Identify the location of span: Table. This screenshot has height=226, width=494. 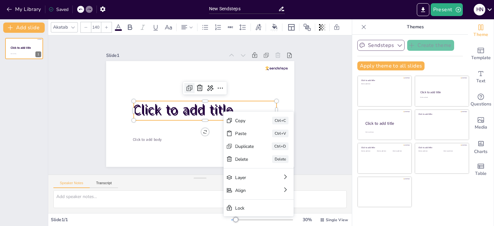
(481, 174).